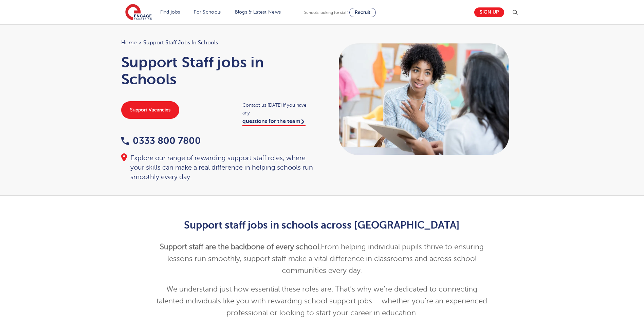  Describe the element at coordinates (150, 110) in the screenshot. I see `a: Support Vacancies` at that location.